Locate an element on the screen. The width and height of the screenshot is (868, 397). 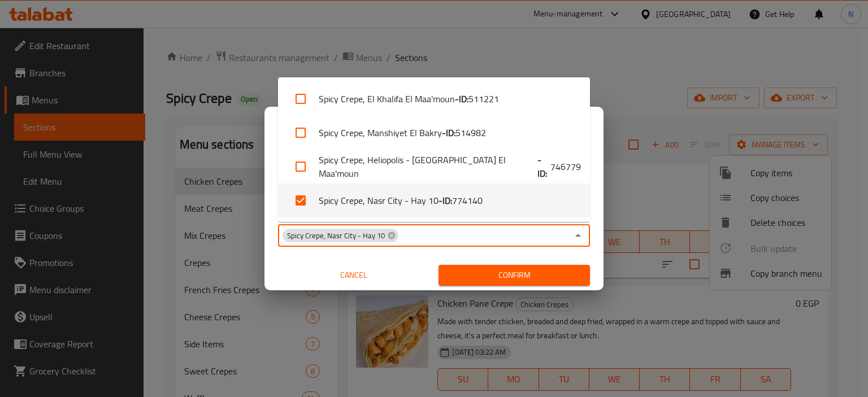
li: Spicy Crepe, Nasr City - Hay 10 is located at coordinates (434, 201).